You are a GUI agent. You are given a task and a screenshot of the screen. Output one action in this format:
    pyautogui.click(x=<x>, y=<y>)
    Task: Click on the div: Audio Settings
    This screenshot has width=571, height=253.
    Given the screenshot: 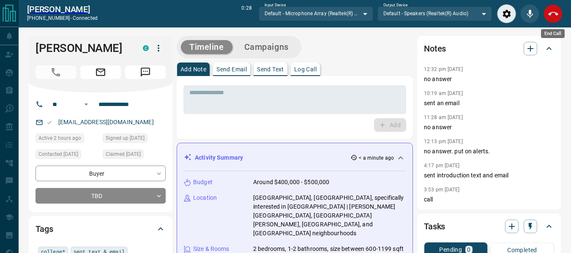 What is the action you would take?
    pyautogui.click(x=506, y=14)
    